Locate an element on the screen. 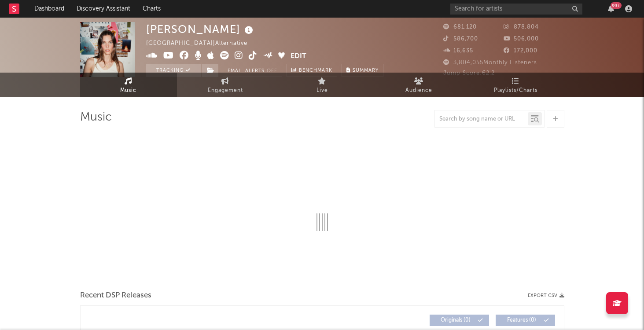 The image size is (644, 330). button: Originals(0) is located at coordinates (459, 320).